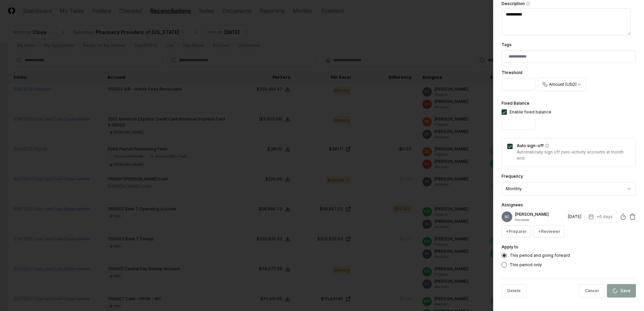  I want to click on button: Delete, so click(514, 291).